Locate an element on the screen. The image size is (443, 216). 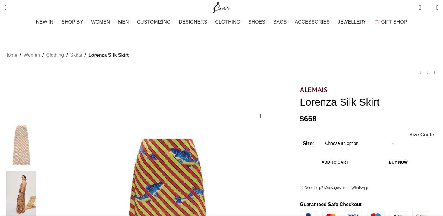
span: JEWELLERY is located at coordinates (352, 22).